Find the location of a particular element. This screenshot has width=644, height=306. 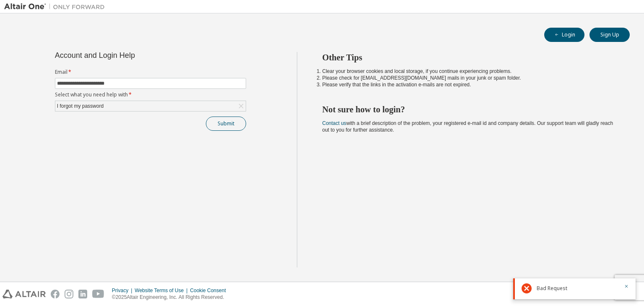

img: altair_logo.svg is located at coordinates (24, 294).